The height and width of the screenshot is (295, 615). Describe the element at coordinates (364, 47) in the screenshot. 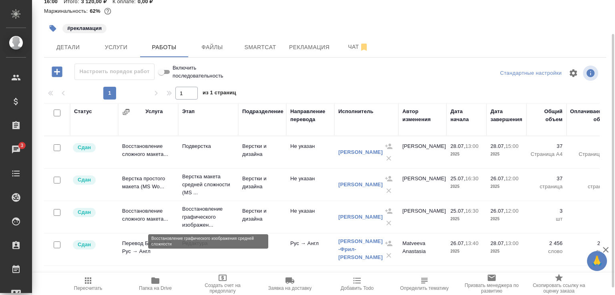

I see `svg: Отписаться` at that location.